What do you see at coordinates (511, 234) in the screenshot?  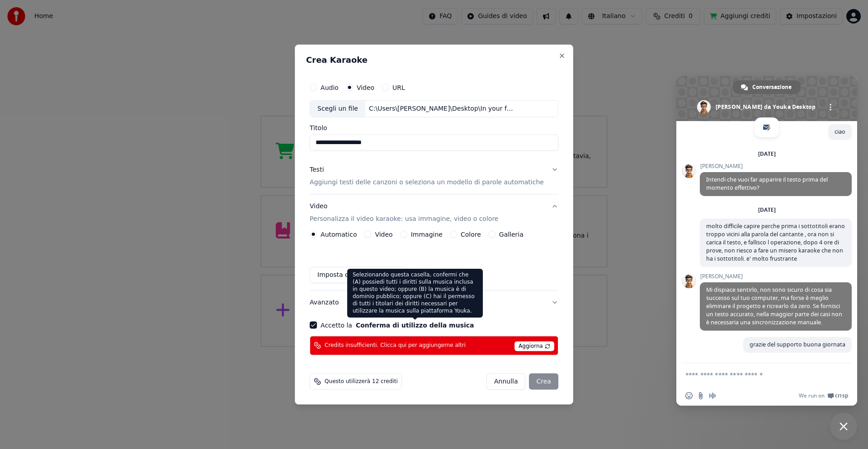 I see `label: Galleria` at bounding box center [511, 234].